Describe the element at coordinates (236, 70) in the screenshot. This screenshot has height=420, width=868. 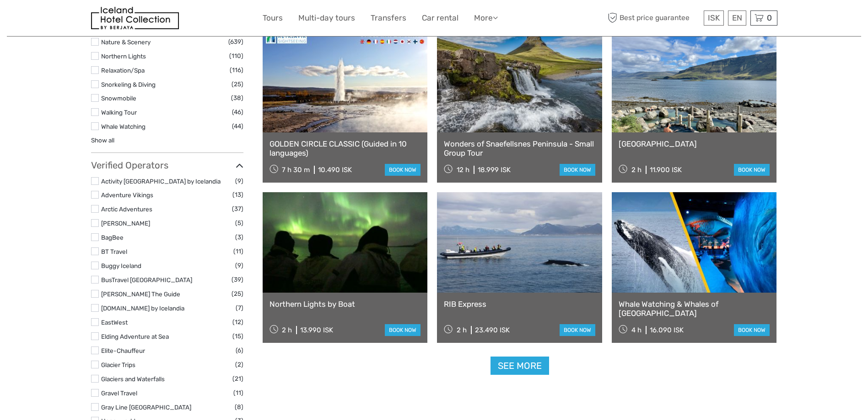
I see `span: (116)` at that location.